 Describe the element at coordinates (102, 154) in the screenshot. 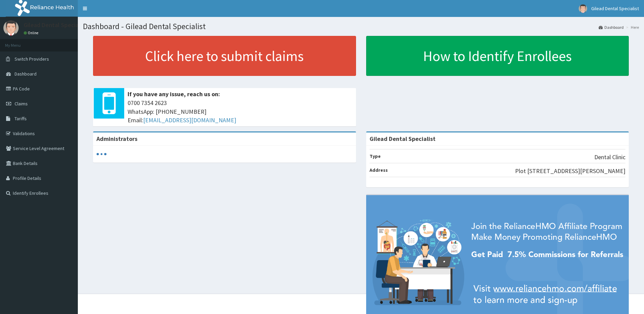

I see `svg: audio-loading` at that location.